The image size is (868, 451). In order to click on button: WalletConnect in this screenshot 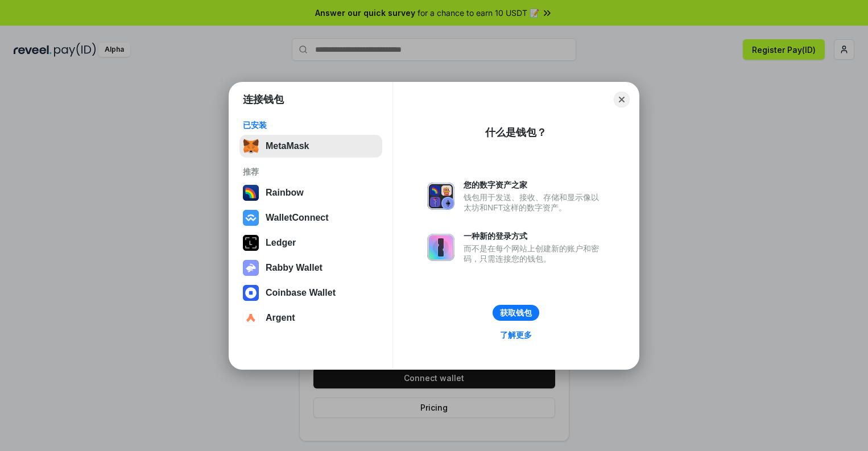, I will do `click(311, 218)`.